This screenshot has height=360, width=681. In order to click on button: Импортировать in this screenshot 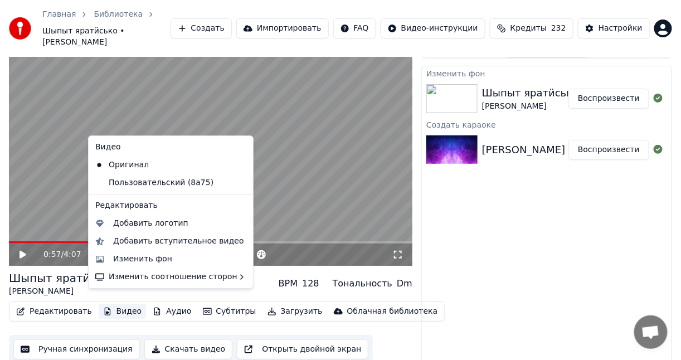, I will do `click(282, 28)`.